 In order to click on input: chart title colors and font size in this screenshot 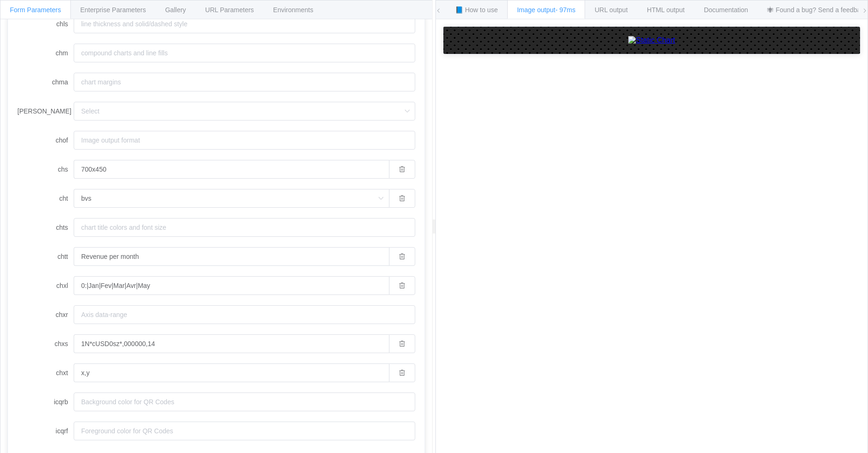, I will do `click(245, 227)`.